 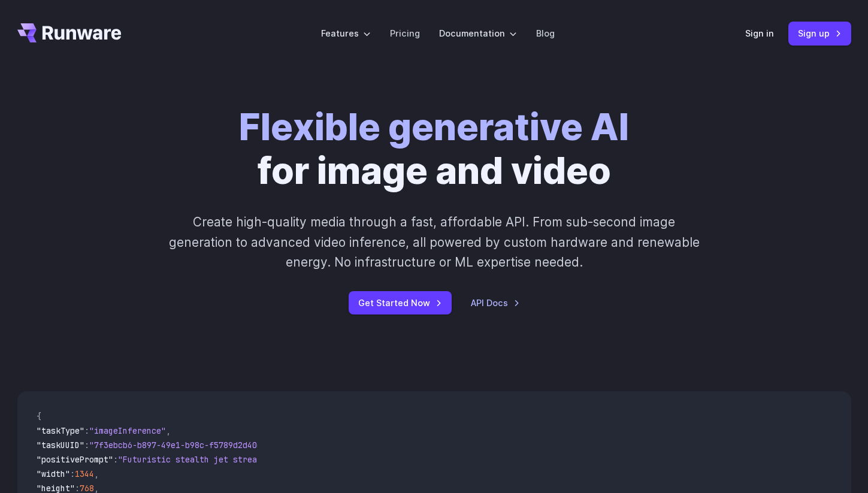 I want to click on p: Create high-quality media through a fast, affordable API. From sub-second image generation to adv..., so click(x=434, y=242).